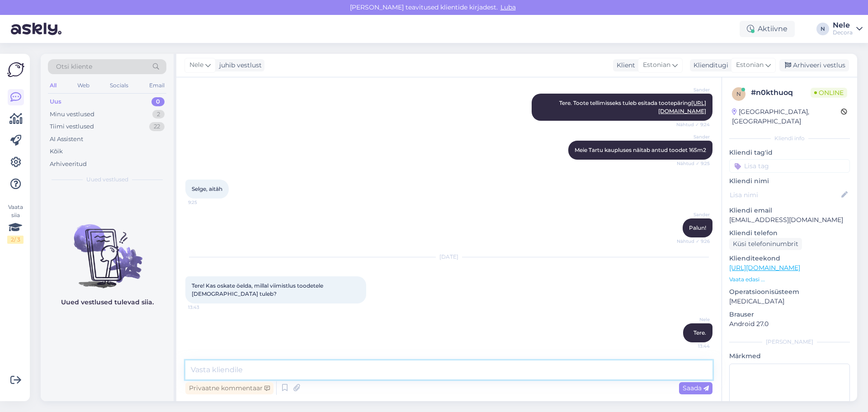 The image size is (868, 412). What do you see at coordinates (108, 249) in the screenshot?
I see `img: No chats` at bounding box center [108, 249].